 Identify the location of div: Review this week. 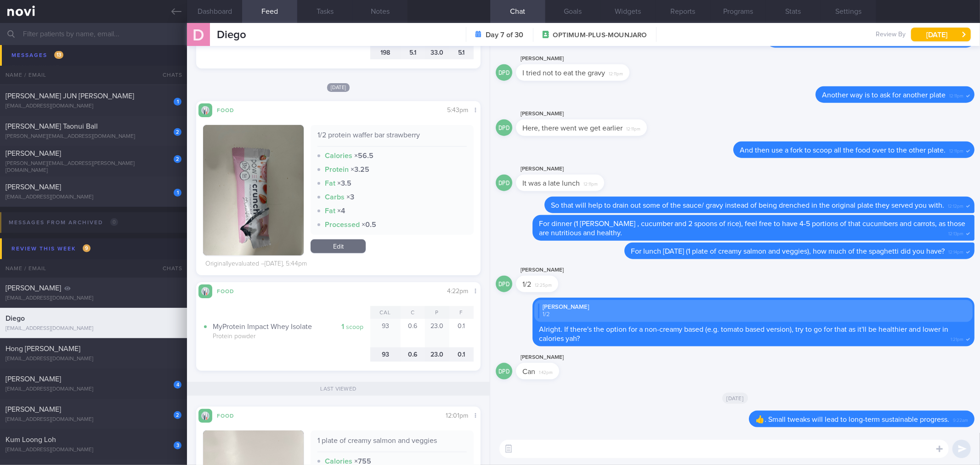
(51, 248).